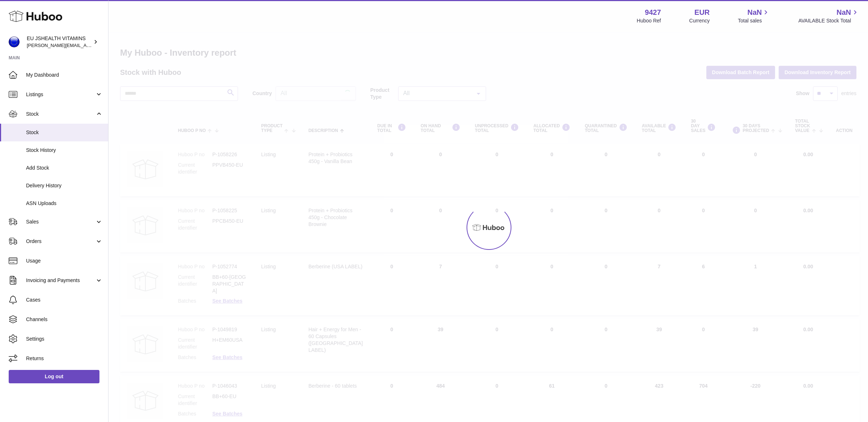  Describe the element at coordinates (60, 95) in the screenshot. I see `span: Listings` at that location.